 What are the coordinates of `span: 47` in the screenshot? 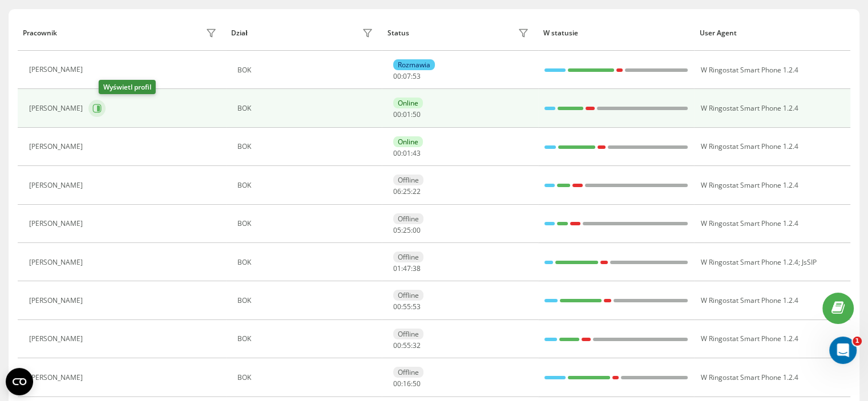 It's located at (407, 268).